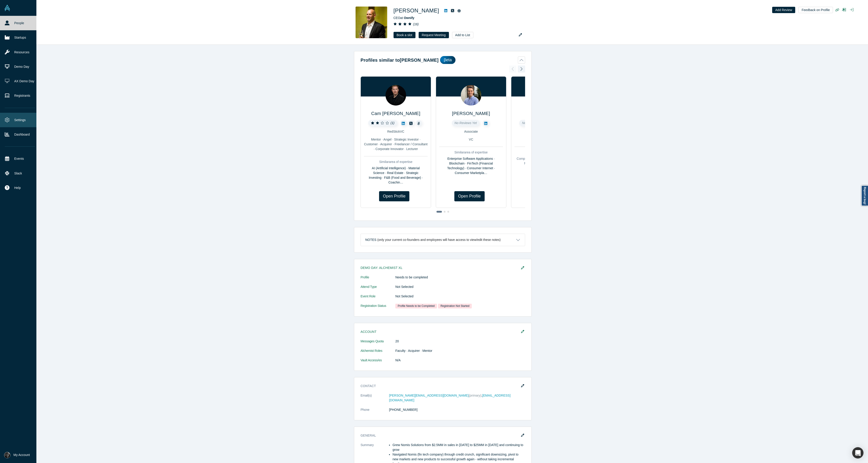 Image resolution: width=868 pixels, height=463 pixels. I want to click on span: Competitive Analysis · Marketing · Product Marketing · Brand Management, so click(546, 161).